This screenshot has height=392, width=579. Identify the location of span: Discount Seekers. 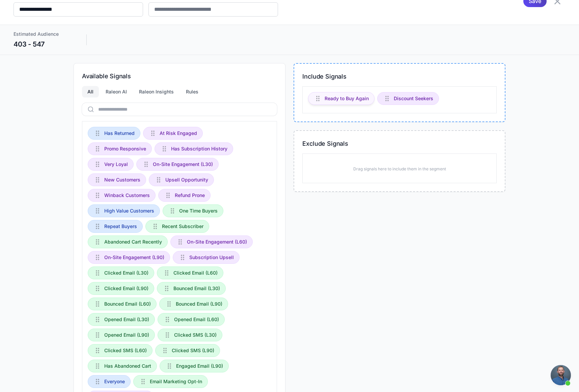
(413, 98).